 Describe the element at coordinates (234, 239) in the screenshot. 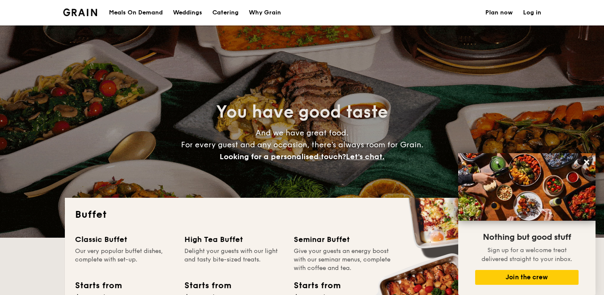

I see `div: High Tea Buffet` at that location.